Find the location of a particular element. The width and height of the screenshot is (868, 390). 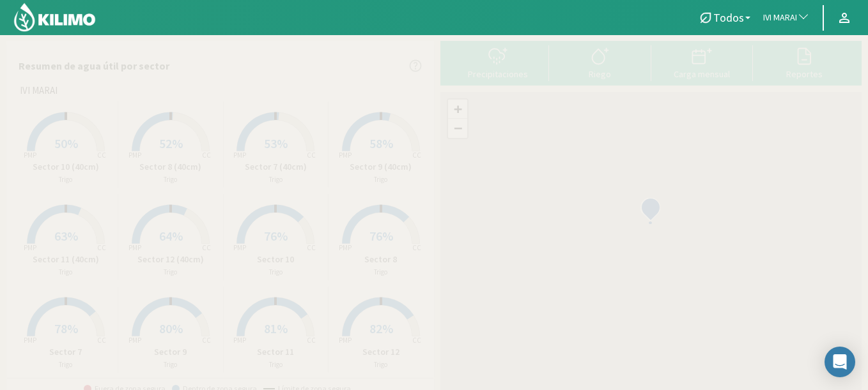

span: 64% is located at coordinates (171, 236).